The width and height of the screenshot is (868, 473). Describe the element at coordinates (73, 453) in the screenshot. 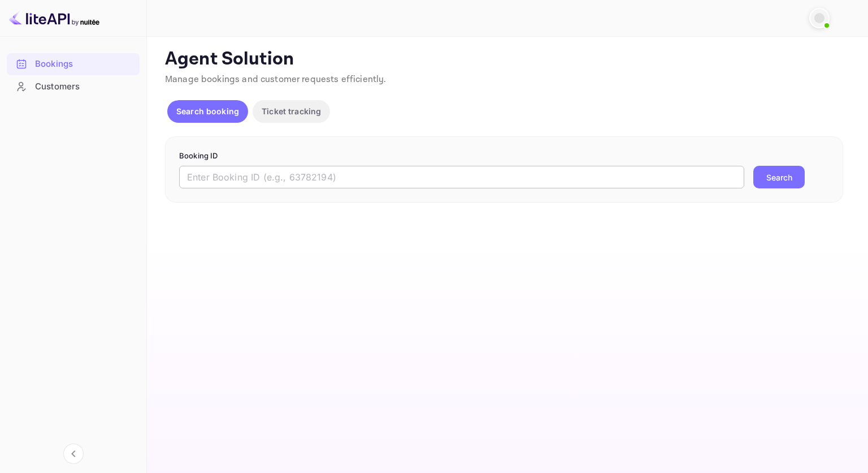

I see `button: Collapse navigation` at that location.